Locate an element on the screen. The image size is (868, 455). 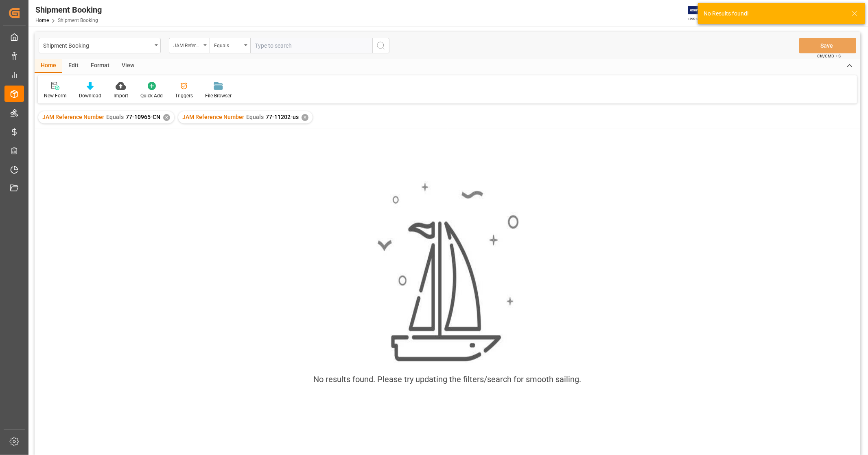
div: Home is located at coordinates (48, 66).